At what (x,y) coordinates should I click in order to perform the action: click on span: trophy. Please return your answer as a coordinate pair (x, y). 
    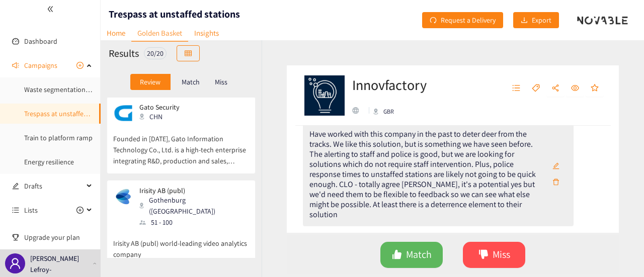
    Looking at the image, I should click on (16, 237).